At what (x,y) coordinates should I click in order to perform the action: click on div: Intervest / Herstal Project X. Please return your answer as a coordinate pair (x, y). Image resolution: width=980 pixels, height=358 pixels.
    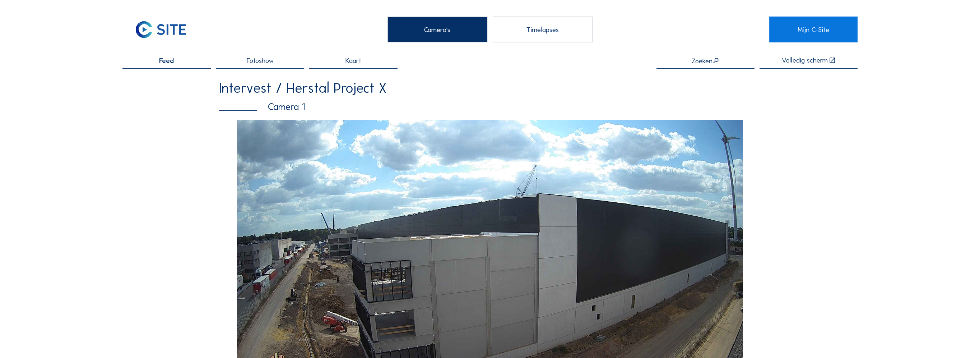
    Looking at the image, I should click on (490, 88).